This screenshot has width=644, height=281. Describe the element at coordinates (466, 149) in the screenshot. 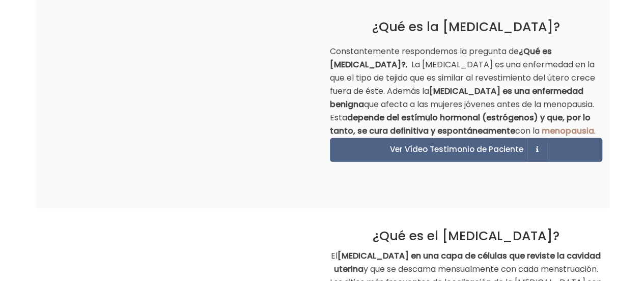

I see `a: Ver Vídeo Testimonio de Paciente` at that location.